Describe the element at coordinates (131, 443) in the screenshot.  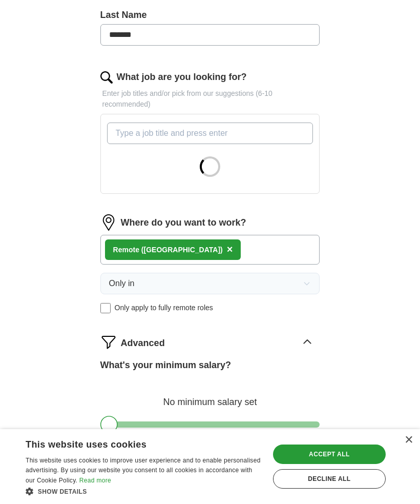
I see `div: This website uses cookies` at that location.